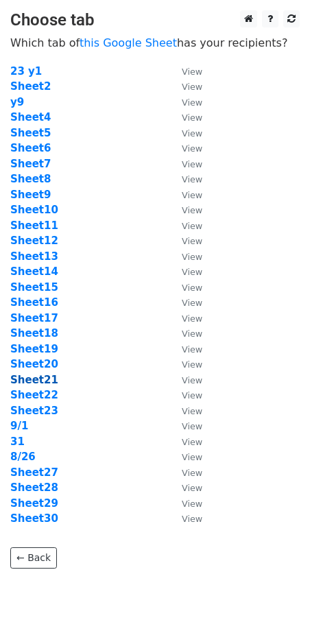 The width and height of the screenshot is (310, 644). I want to click on a: Sheet22, so click(35, 395).